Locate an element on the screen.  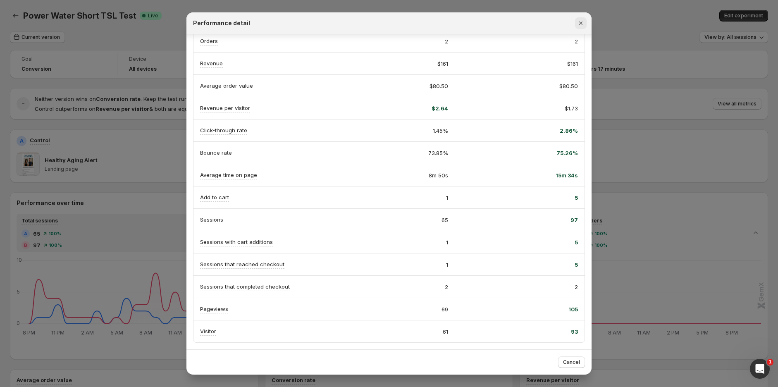
p: Orders is located at coordinates (209, 41).